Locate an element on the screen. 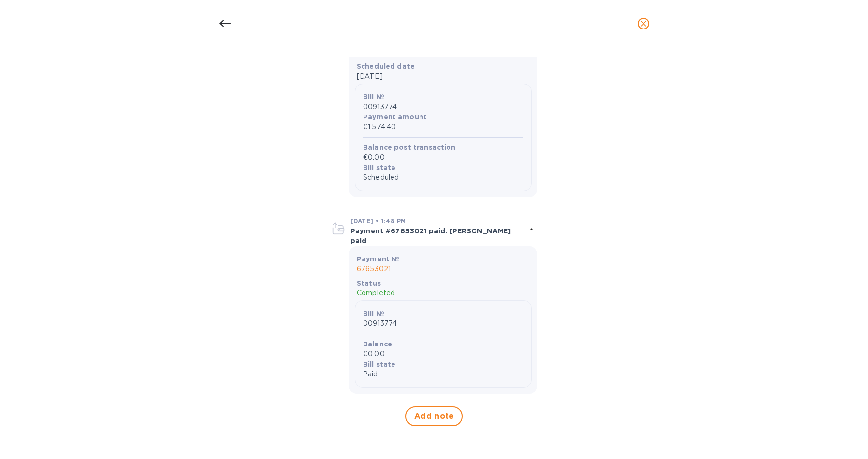  b: Status is located at coordinates (368, 283).